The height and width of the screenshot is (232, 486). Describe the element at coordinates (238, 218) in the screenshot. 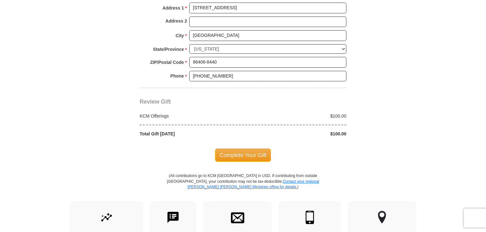

I see `img: envelope.svg` at that location.